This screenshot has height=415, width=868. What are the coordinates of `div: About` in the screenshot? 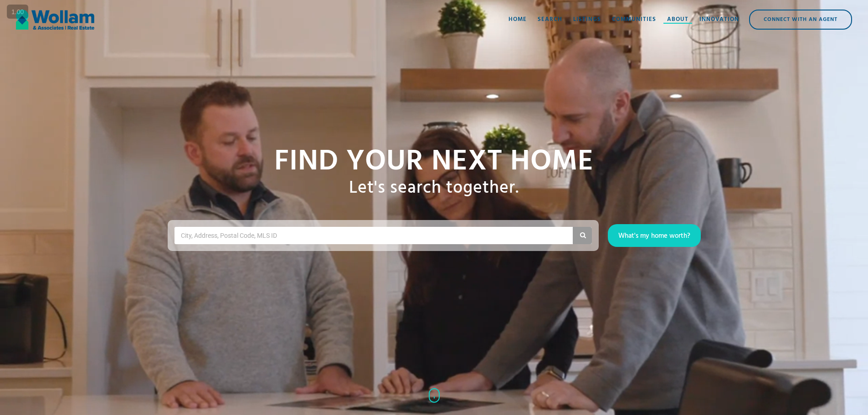 It's located at (677, 20).